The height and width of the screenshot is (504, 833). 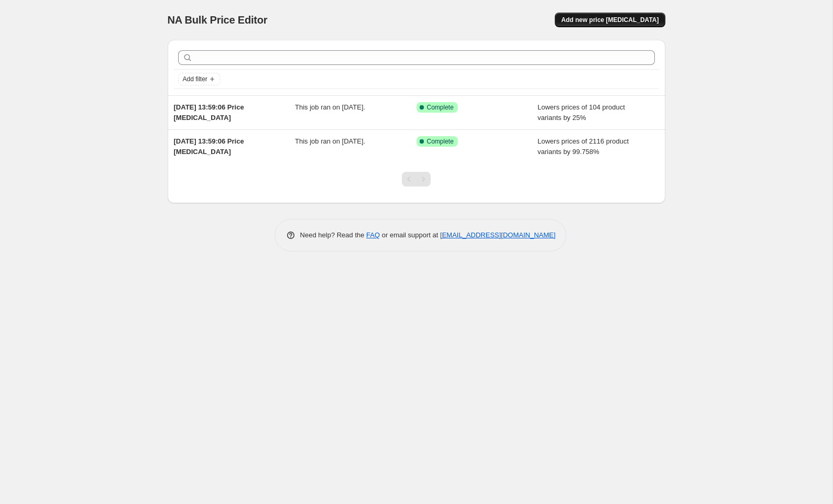 What do you see at coordinates (217, 20) in the screenshot?
I see `span: NA Bulk Price Editor` at bounding box center [217, 20].